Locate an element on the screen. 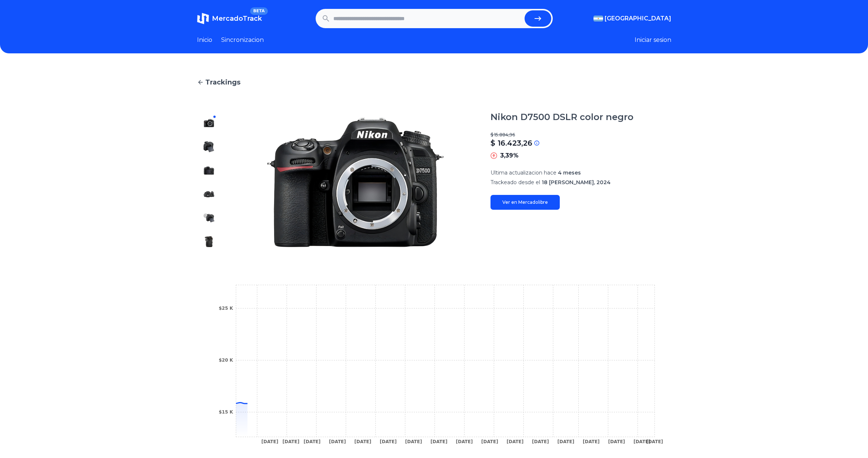 This screenshot has height=458, width=868. img: MercadoTrack is located at coordinates (203, 18).